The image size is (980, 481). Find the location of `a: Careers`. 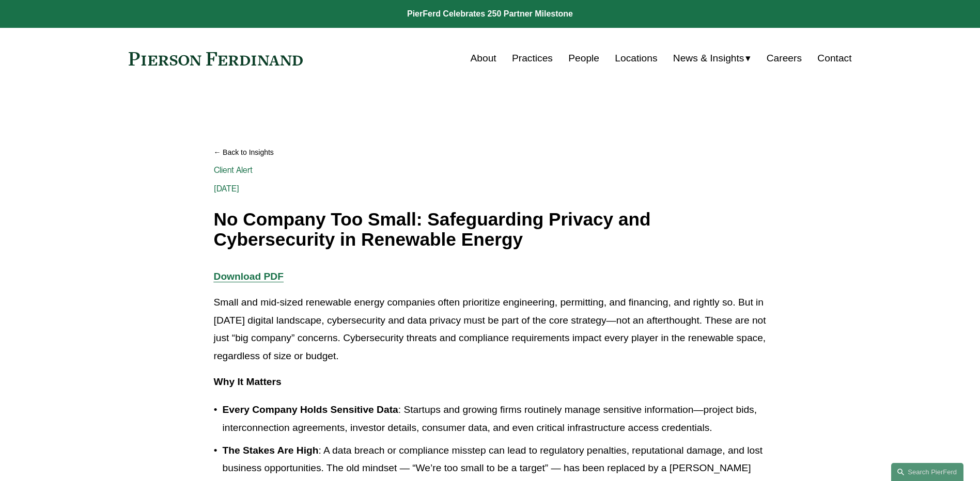

a: Careers is located at coordinates (784, 58).